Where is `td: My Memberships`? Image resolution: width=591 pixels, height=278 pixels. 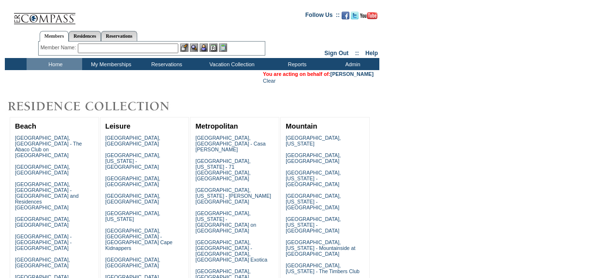
td: My Memberships is located at coordinates (110, 64).